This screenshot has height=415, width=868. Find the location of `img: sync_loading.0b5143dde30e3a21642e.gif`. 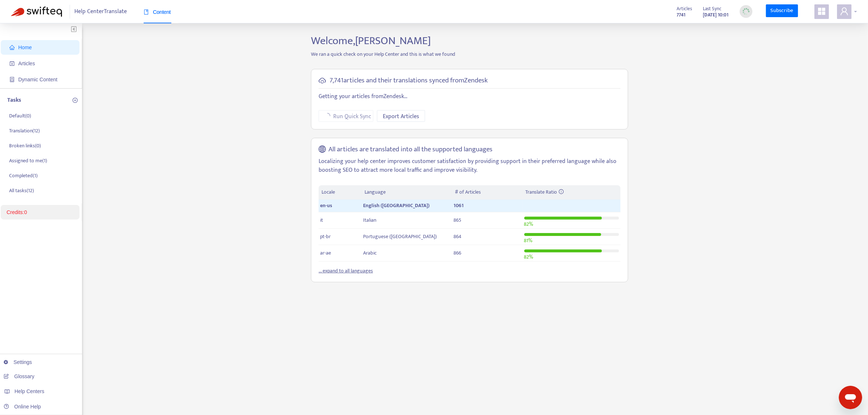

img: sync_loading.0b5143dde30e3a21642e.gif is located at coordinates (746, 11).